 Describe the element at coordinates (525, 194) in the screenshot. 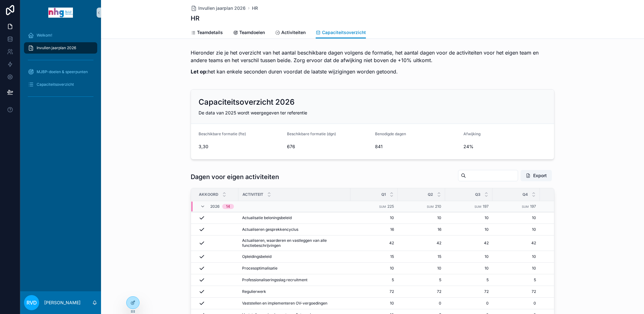

I see `span: Q4` at that location.